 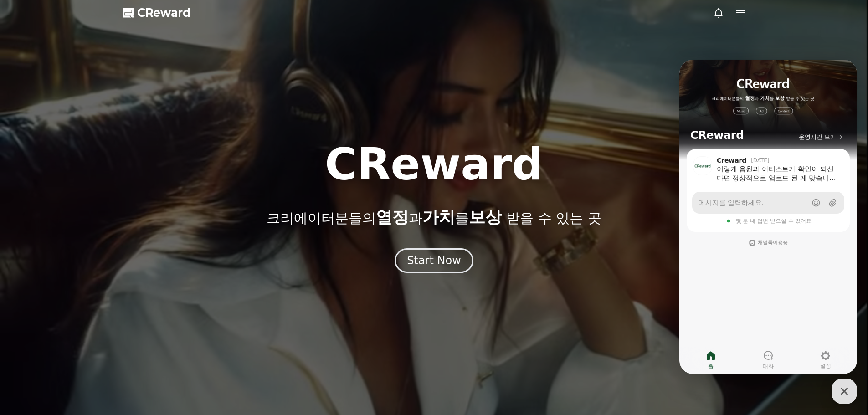 I want to click on div: Start Now, so click(x=433, y=261).